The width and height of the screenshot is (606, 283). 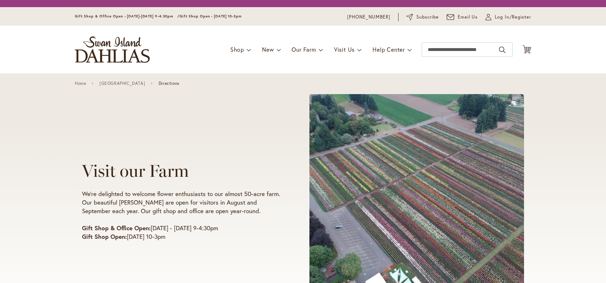 I want to click on p: We're delighted to welcome flower enthusiasts to our almost 50-acre farm. Our beautiful [PERSON_N..., so click(x=182, y=202).